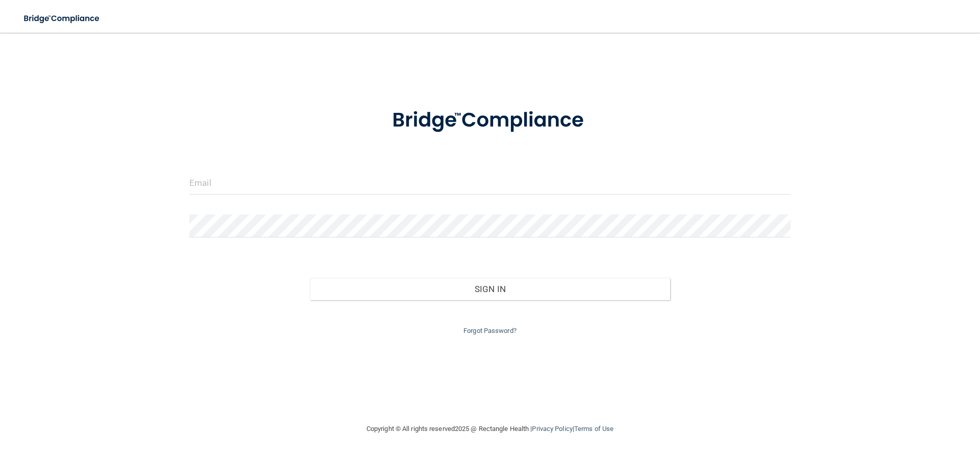 The height and width of the screenshot is (456, 980). What do you see at coordinates (593, 429) in the screenshot?
I see `a: Terms of Use` at bounding box center [593, 429].